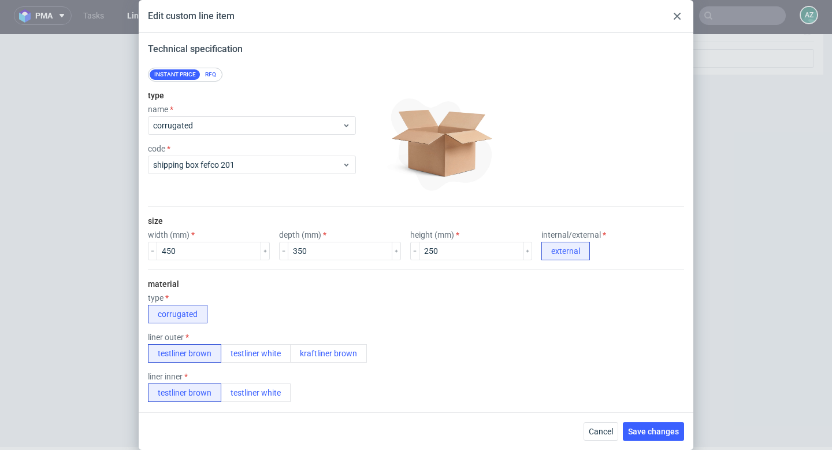 Image resolution: width=832 pixels, height=450 pixels. I want to click on span: flexo, so click(357, 378).